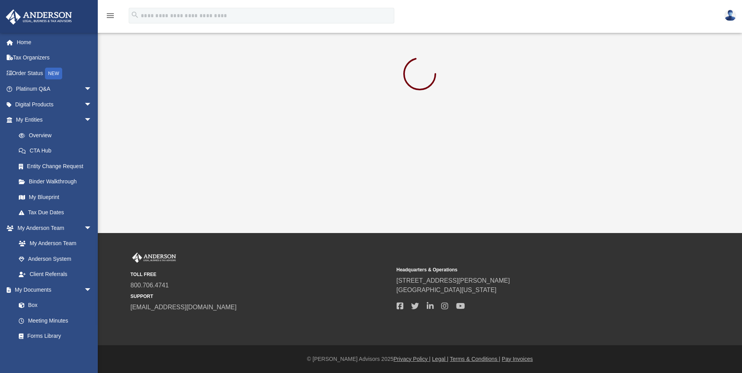  What do you see at coordinates (54, 104) in the screenshot?
I see `a: Digital Productsarrow_drop_down` at bounding box center [54, 104].